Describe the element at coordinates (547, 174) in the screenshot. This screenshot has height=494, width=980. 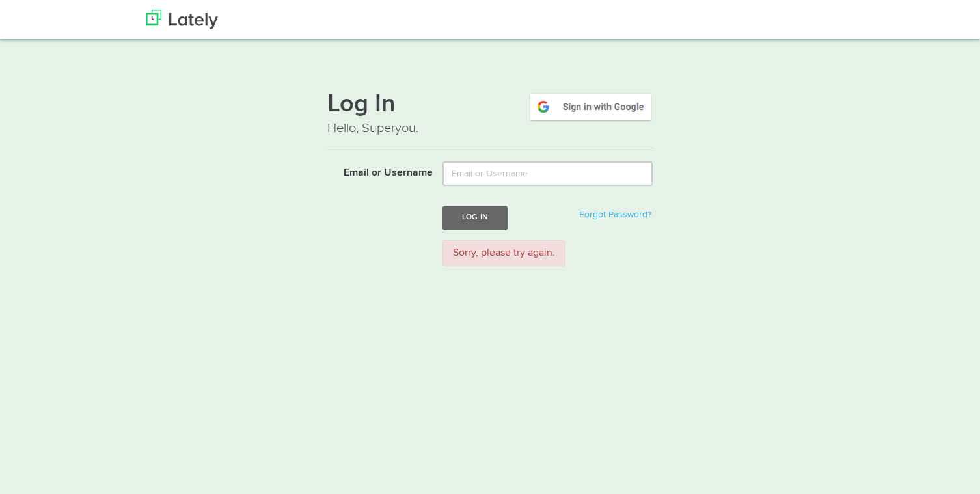
I see `input: Email or Username` at that location.